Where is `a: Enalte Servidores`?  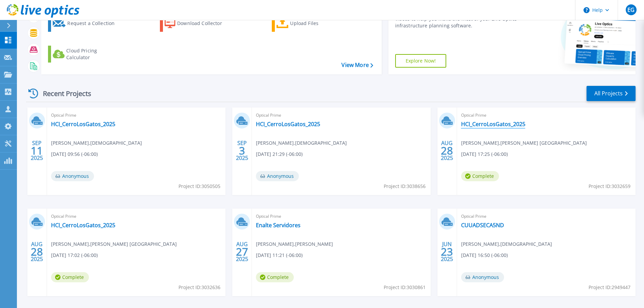
a: Enalte Servidores is located at coordinates (278, 225).